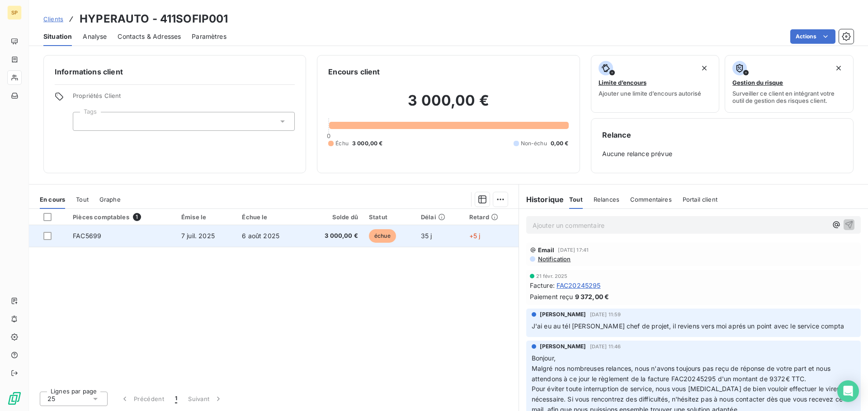 This screenshot has height=411, width=868. I want to click on h3: HYPERAUTO - 411SOFIP001, so click(154, 19).